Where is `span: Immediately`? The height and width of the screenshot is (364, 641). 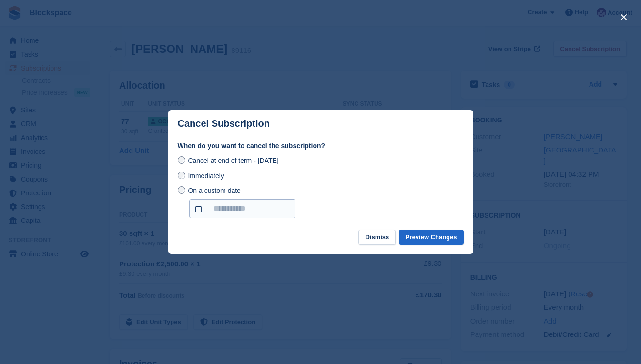 span: Immediately is located at coordinates (206, 176).